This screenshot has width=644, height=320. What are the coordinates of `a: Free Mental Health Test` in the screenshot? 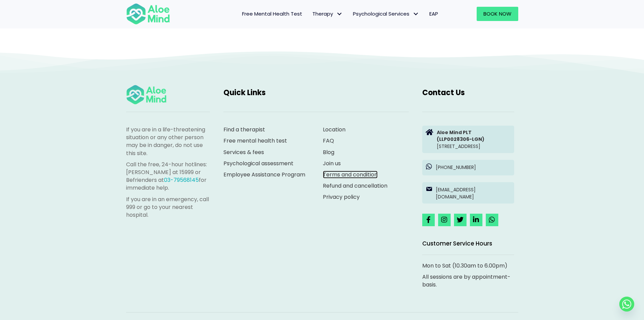 It's located at (272, 14).